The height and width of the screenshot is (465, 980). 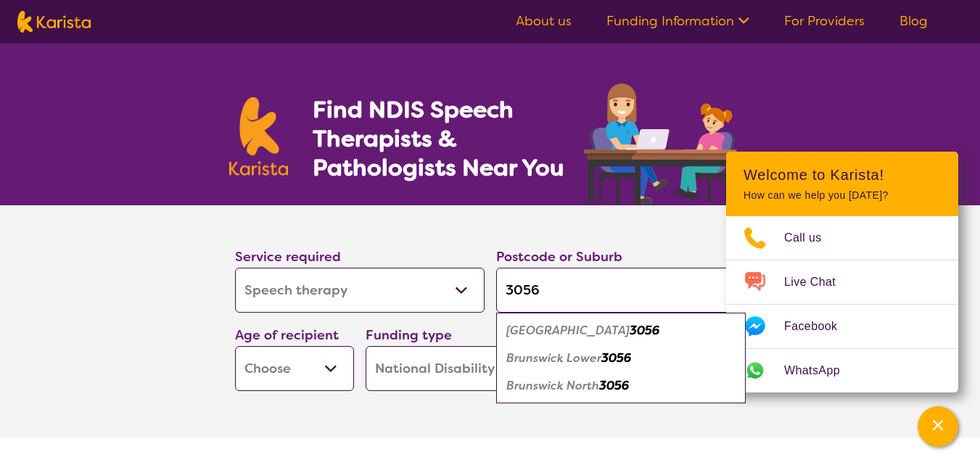 What do you see at coordinates (843, 304) in the screenshot?
I see `ul: Choose channel` at bounding box center [843, 304].